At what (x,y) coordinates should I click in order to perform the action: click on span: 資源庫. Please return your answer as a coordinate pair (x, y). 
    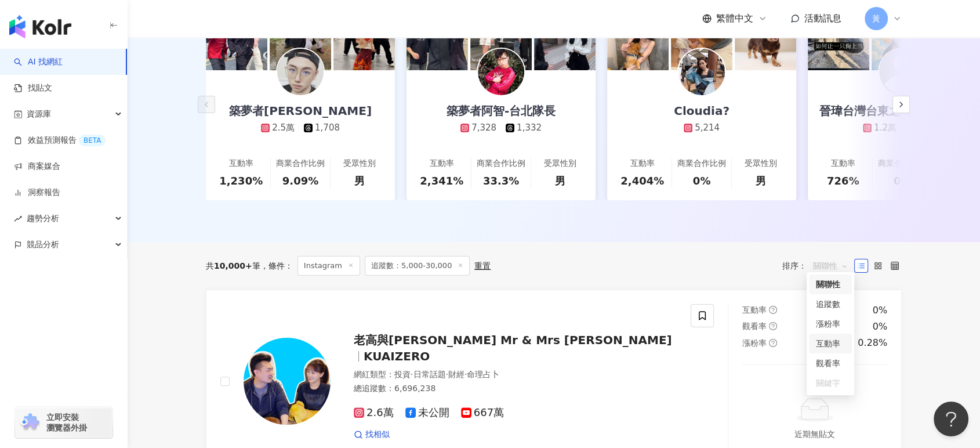
    Looking at the image, I should click on (39, 114).